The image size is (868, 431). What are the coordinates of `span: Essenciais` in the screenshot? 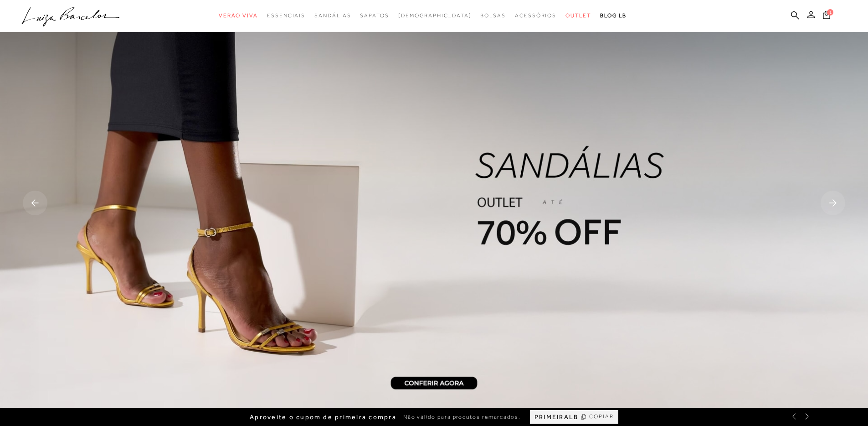 It's located at (286, 15).